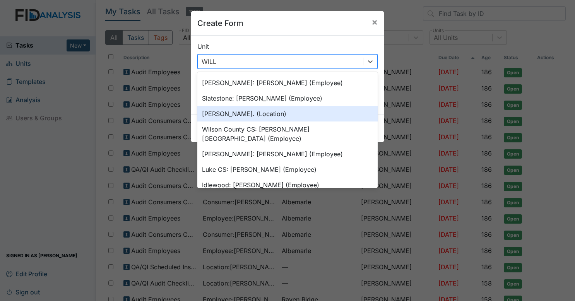 This screenshot has width=575, height=301. What do you see at coordinates (220, 23) in the screenshot?
I see `h5: Create Form` at bounding box center [220, 23].